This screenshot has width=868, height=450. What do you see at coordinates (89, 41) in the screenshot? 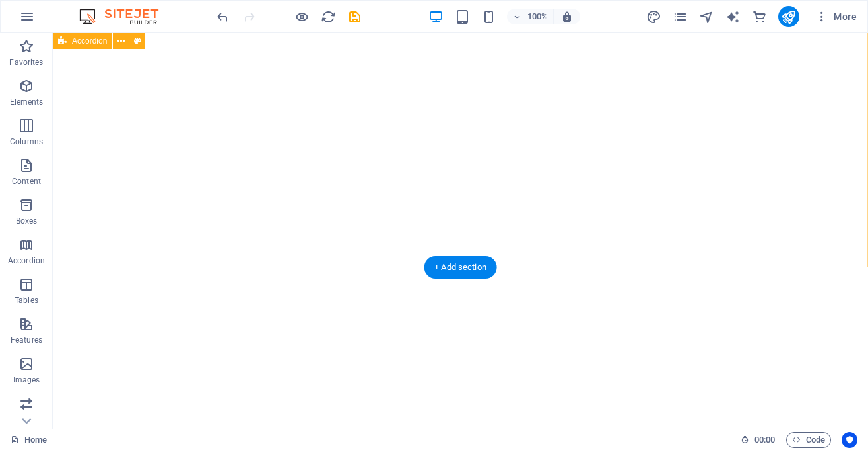
I see `span: Accordion` at bounding box center [89, 41].